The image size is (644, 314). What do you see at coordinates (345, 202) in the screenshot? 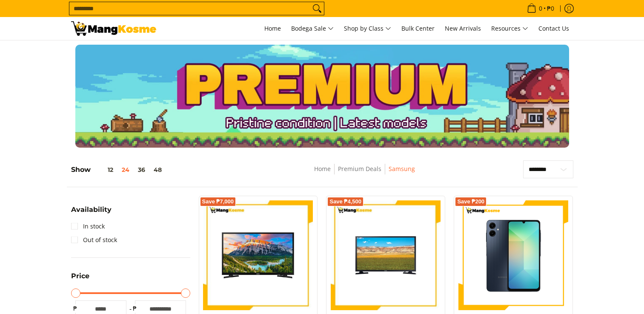
I see `span: Save ₱4,500` at bounding box center [345, 202].